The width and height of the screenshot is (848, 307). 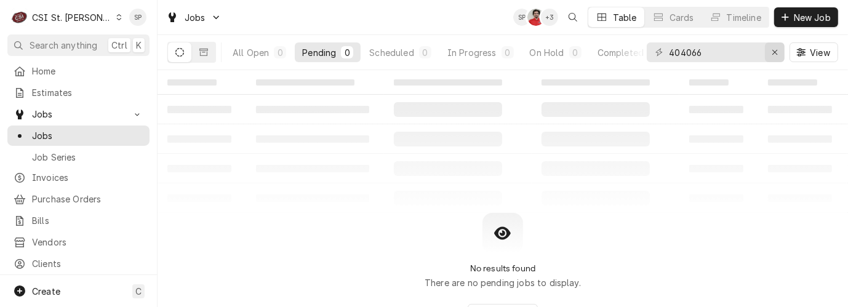 What do you see at coordinates (806, 17) in the screenshot?
I see `button: New Job` at bounding box center [806, 17].